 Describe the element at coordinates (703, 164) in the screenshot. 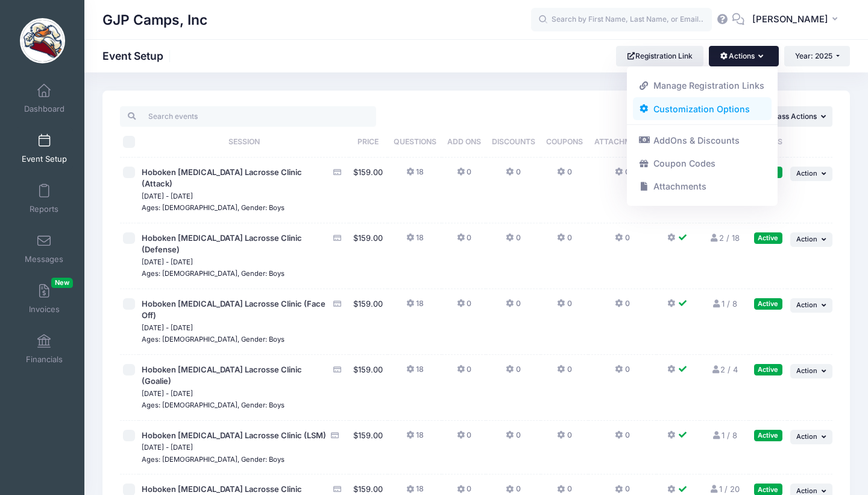

I see `a: Coupon Codes` at that location.